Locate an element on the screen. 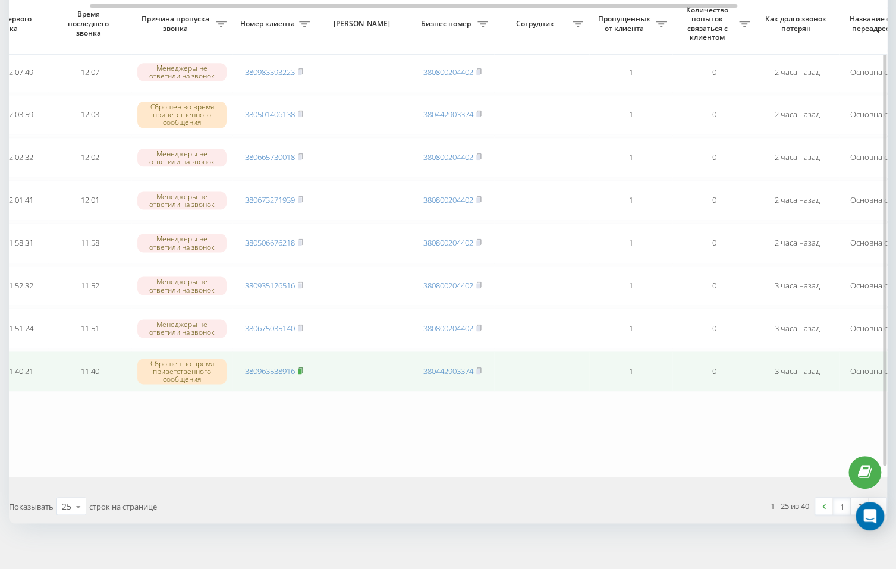  td: 12:01 is located at coordinates (90, 200).